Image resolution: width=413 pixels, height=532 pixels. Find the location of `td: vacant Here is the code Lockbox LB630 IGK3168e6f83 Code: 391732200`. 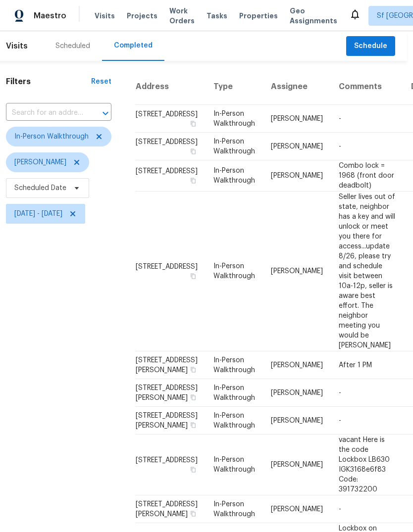

td: vacant Here is the code Lockbox LB630 IGK3168e6f83 Code: 391732200 is located at coordinates (367, 465).